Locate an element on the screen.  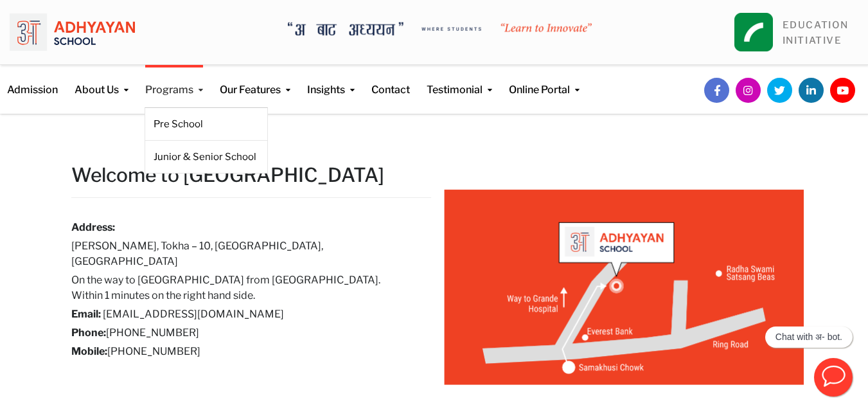
strong: Phone: is located at coordinates (88, 332).